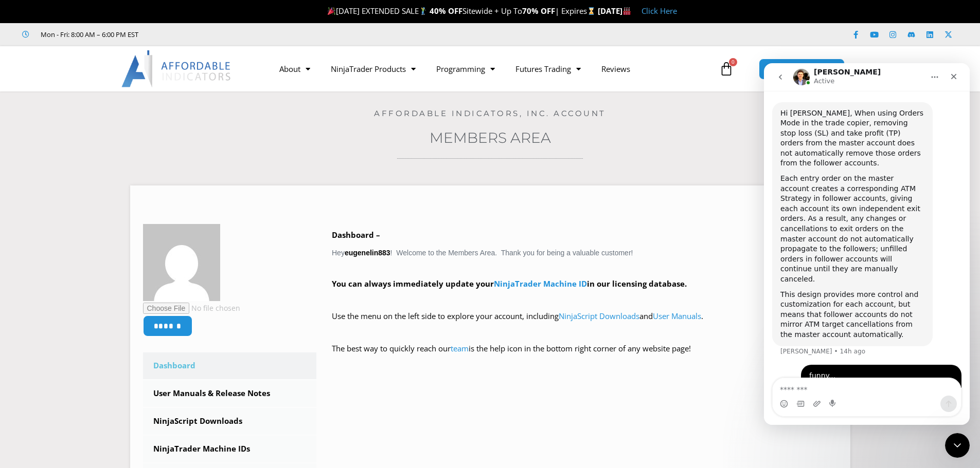 The image size is (980, 468). I want to click on button: Start recording, so click(69, 341).